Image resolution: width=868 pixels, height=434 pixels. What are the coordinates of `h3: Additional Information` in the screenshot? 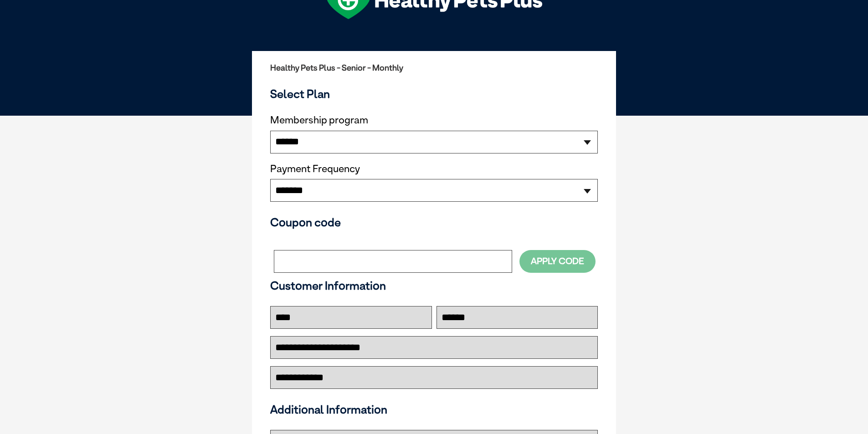 It's located at (433, 410).